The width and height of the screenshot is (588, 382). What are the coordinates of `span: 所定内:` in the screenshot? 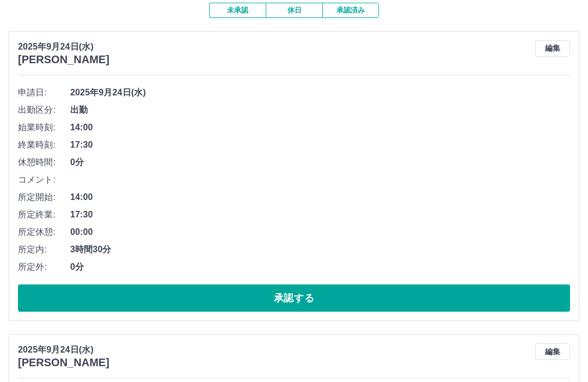 It's located at (44, 250).